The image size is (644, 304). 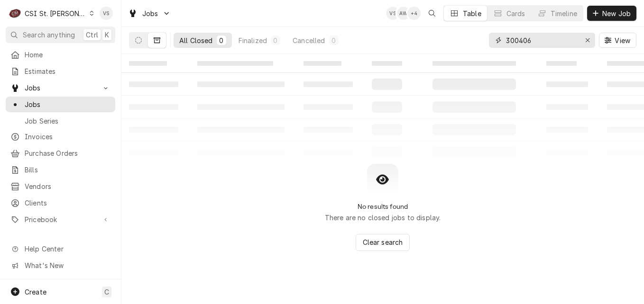 What do you see at coordinates (49, 35) in the screenshot?
I see `span: Search anything` at bounding box center [49, 35].